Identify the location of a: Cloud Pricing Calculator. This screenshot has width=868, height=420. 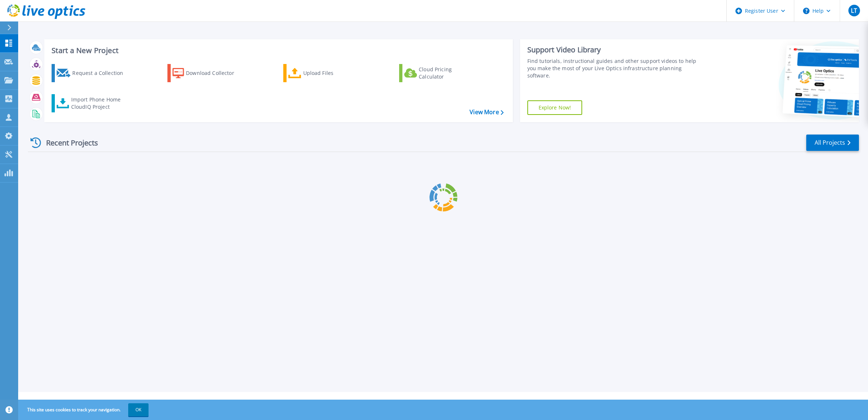
(439, 73).